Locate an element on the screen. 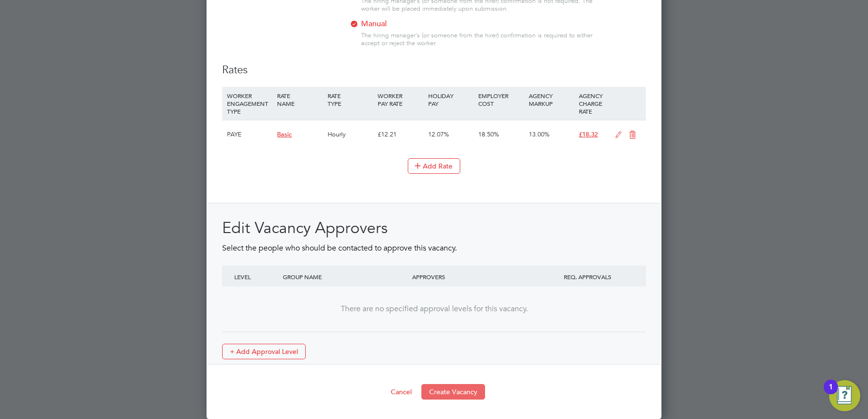 This screenshot has height=419, width=868. span: Select the people who should be contacted to approve this vacancy. is located at coordinates (339, 248).